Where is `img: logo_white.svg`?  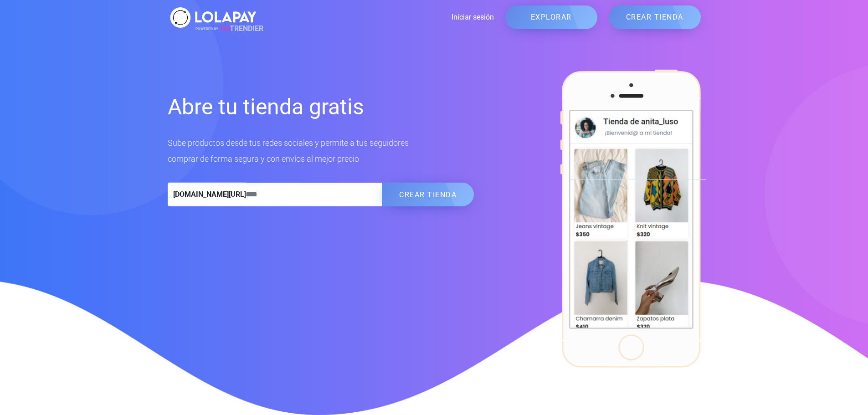
img: logo_white.svg is located at coordinates (213, 17).